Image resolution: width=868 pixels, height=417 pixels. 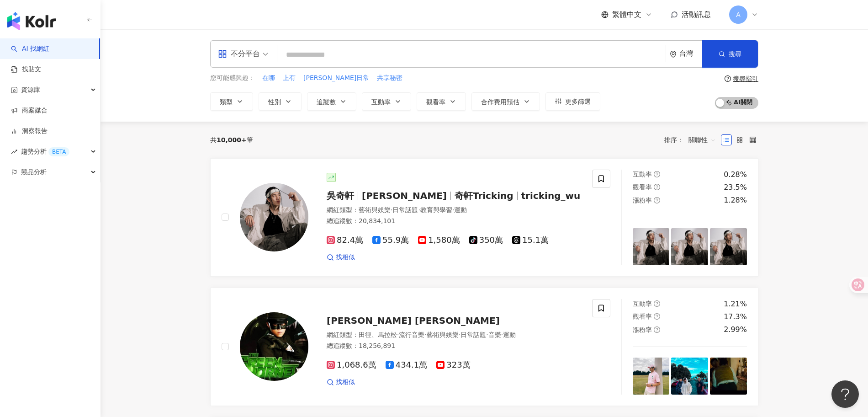 I want to click on button: 在哪, so click(x=269, y=78).